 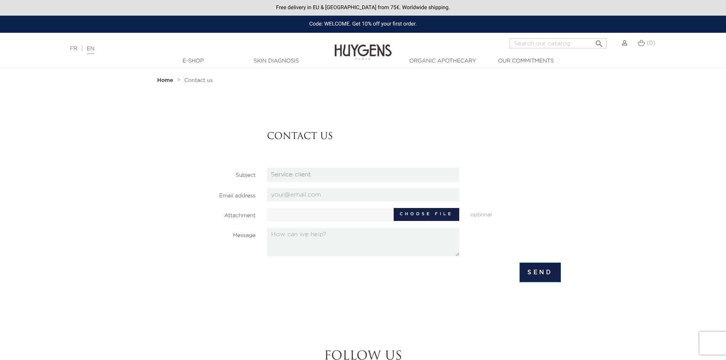 What do you see at coordinates (363, 46) in the screenshot?
I see `img: Huygens` at bounding box center [363, 46].